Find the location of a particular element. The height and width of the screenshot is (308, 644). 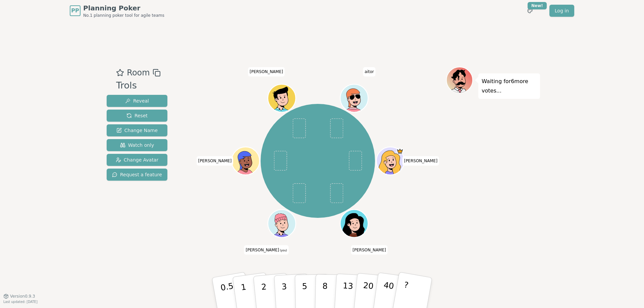

button: Add as favourite is located at coordinates (120, 73).